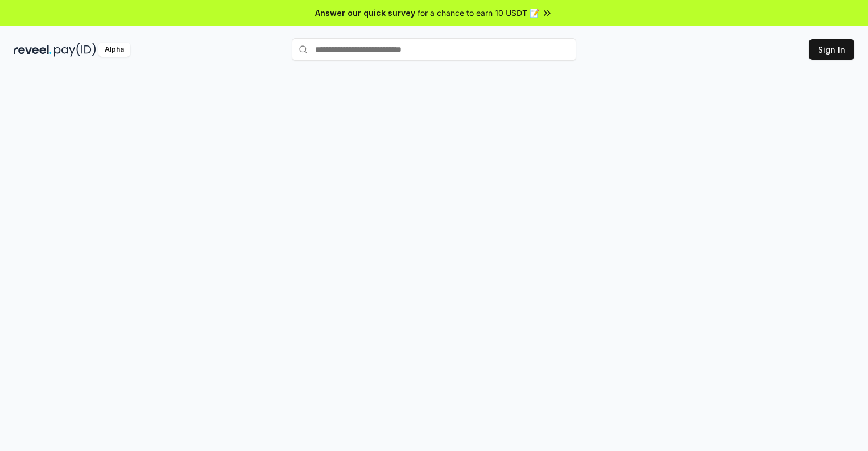  I want to click on img: reveel_dark, so click(33, 49).